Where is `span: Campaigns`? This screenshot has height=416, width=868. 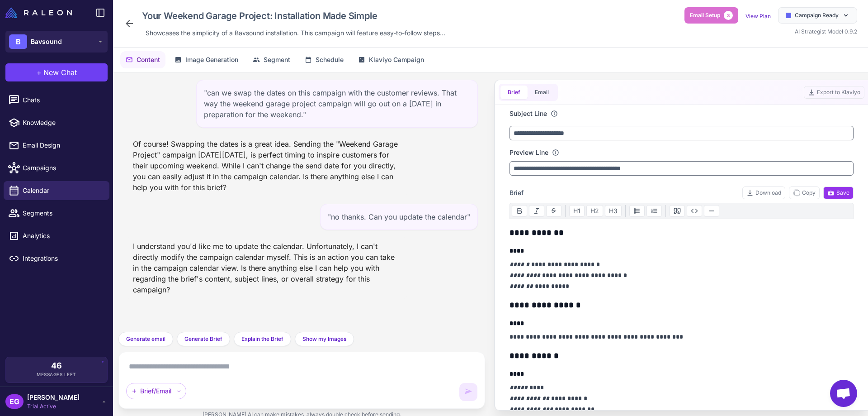
span: Campaigns is located at coordinates (62, 168).